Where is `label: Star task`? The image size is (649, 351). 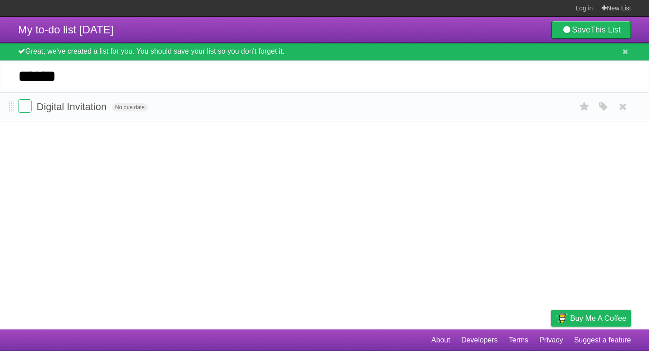
label: Star task is located at coordinates (585, 106).